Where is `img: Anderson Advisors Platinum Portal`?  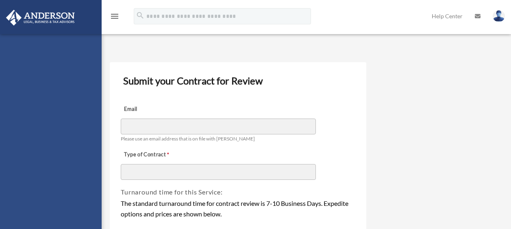
img: Anderson Advisors Platinum Portal is located at coordinates (40, 17).